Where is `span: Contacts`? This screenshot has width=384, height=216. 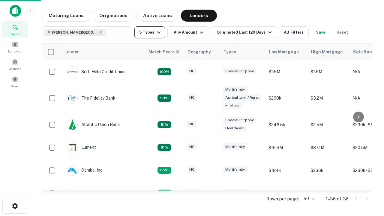 span: Contacts is located at coordinates (15, 69).